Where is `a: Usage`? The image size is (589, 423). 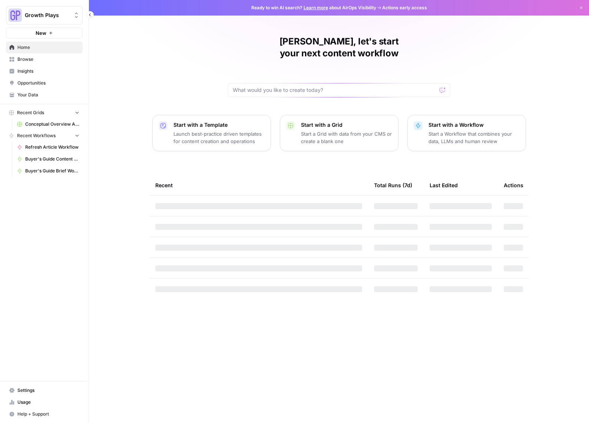 a: Usage is located at coordinates (44, 402).